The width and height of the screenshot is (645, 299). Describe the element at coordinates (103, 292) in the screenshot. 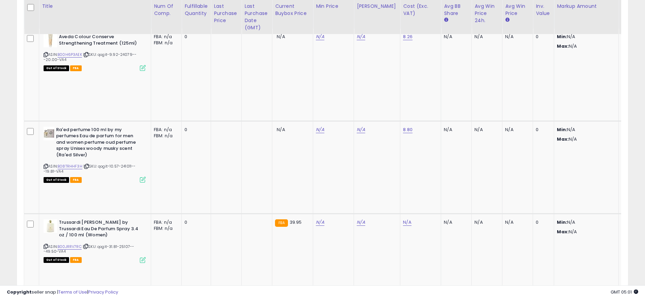

I see `a: Privacy Policy` at that location.